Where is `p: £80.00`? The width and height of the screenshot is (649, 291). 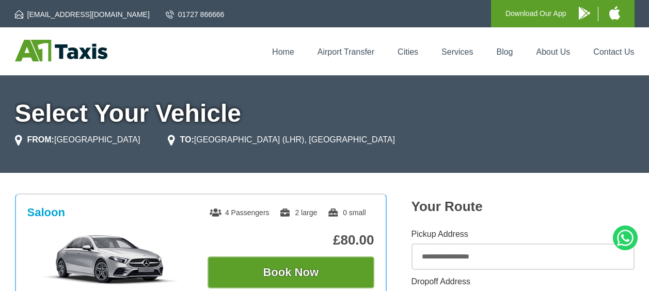 p: £80.00 is located at coordinates (291, 240).